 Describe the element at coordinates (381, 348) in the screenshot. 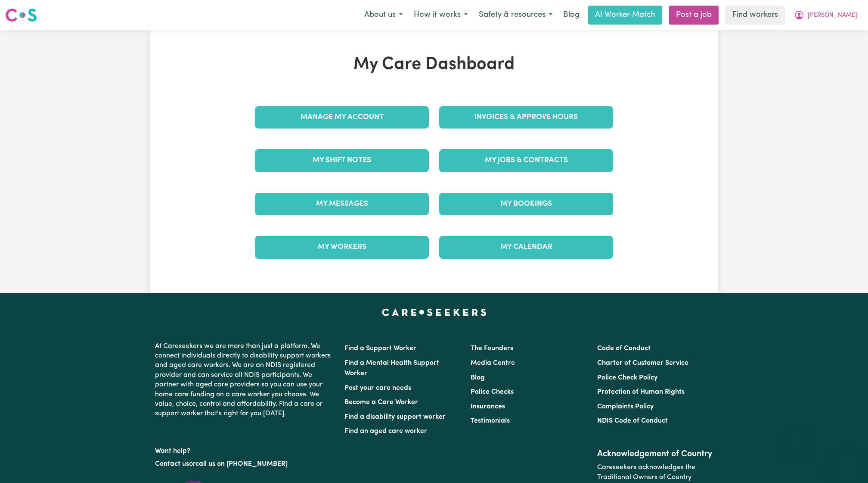

I see `a: Find a Support Worker` at that location.